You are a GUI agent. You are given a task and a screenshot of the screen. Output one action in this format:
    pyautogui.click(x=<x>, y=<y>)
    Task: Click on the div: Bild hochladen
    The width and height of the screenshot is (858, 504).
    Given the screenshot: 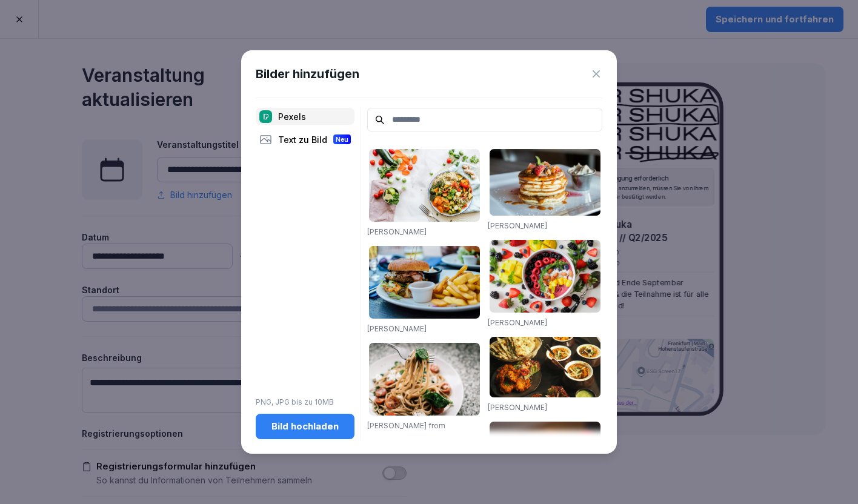 What is the action you would take?
    pyautogui.click(x=305, y=426)
    